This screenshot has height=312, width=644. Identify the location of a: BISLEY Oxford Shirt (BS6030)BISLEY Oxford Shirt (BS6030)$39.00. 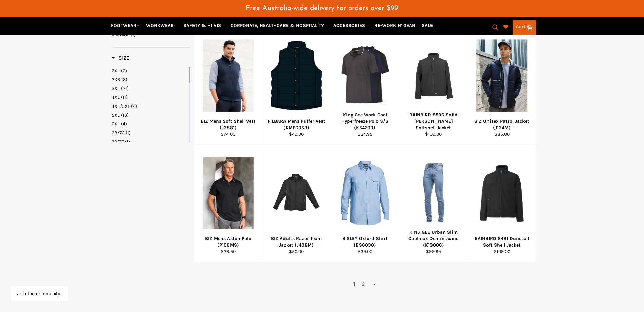
(365, 203).